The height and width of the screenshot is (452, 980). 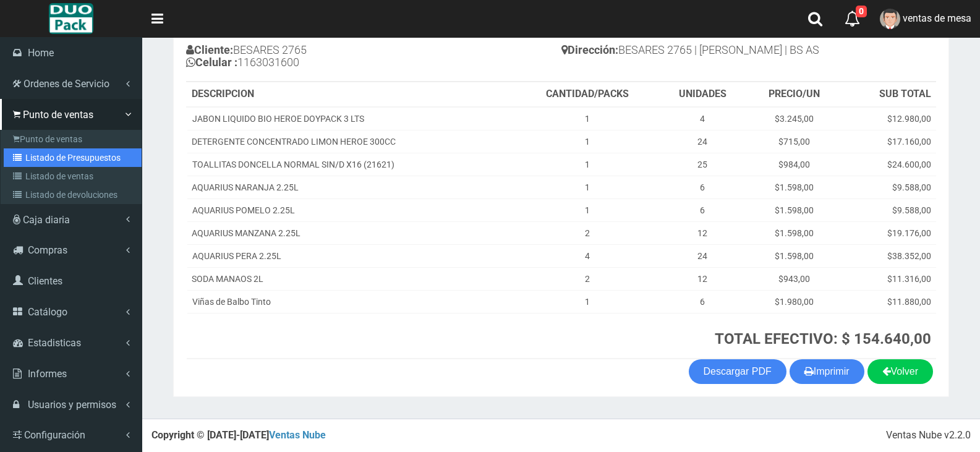 I want to click on th: PRECIO/UN, so click(x=794, y=95).